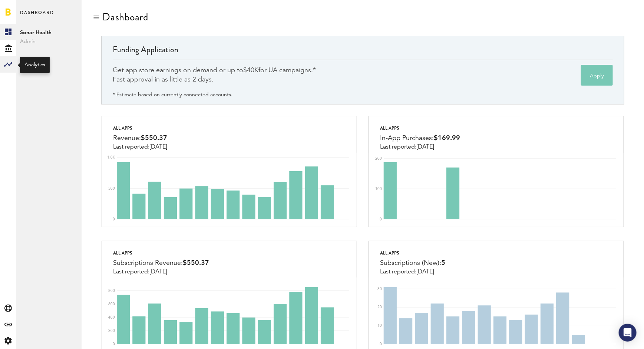  What do you see at coordinates (112, 318) in the screenshot?
I see `text: 400` at bounding box center [112, 318].